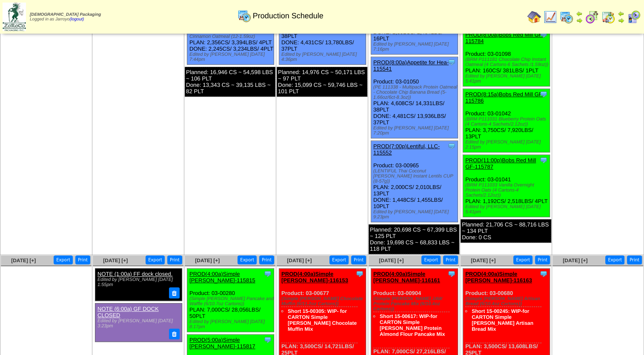 This screenshot has width=644, height=355. What do you see at coordinates (230, 82) in the screenshot?
I see `div: Planned: 16,946 CS ~ 54,598 LBS ~ 106 PLT Done: 13,343 CS ~ 39,135 LBS ~ 82 PLT` at bounding box center [230, 82].